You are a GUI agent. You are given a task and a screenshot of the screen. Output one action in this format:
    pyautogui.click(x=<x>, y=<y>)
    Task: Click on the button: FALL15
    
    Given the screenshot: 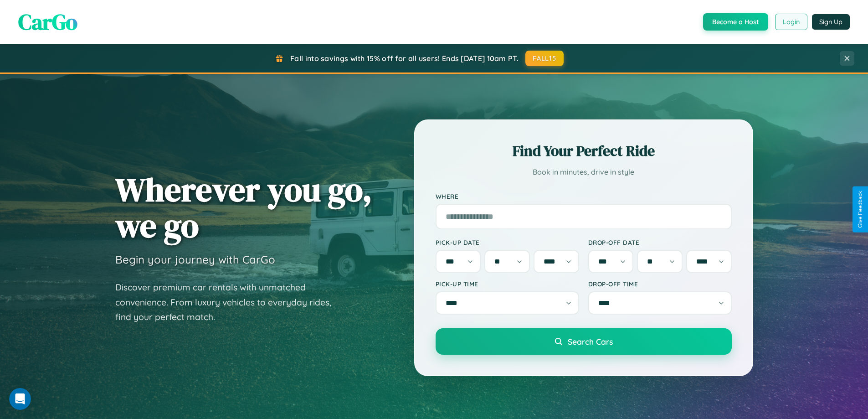 What is the action you would take?
    pyautogui.click(x=545, y=58)
    